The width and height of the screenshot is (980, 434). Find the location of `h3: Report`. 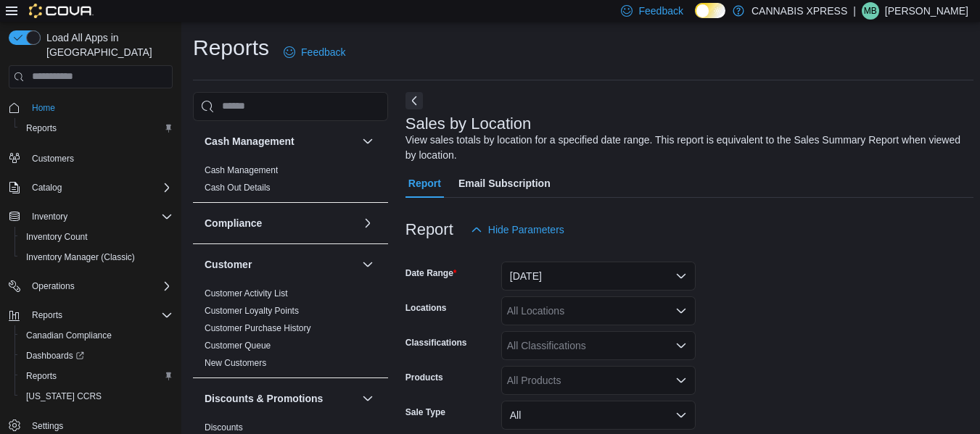

h3: Report is located at coordinates (430, 230).